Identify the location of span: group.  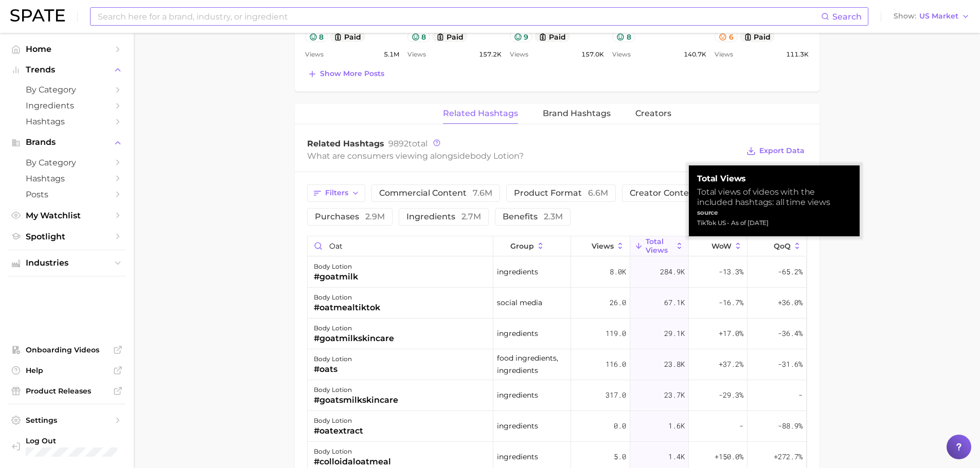
(522, 246).